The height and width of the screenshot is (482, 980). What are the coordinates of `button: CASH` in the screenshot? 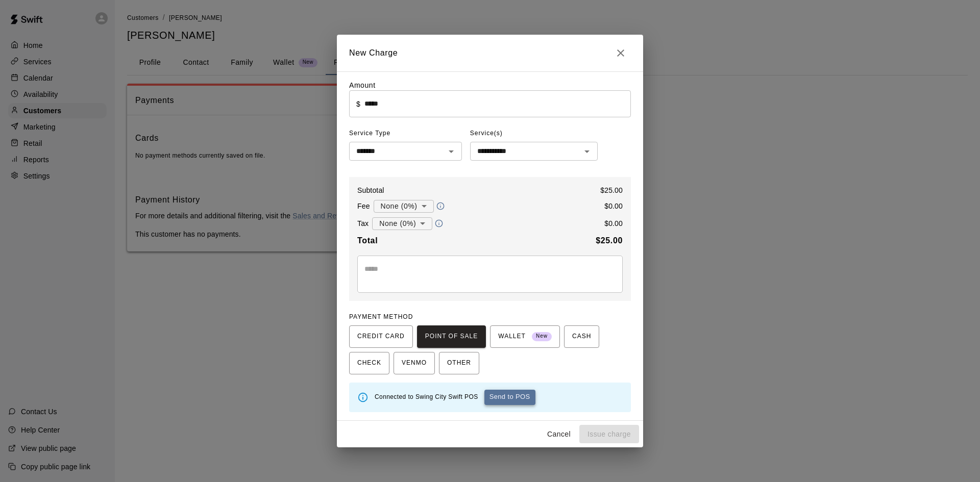 It's located at (581, 336).